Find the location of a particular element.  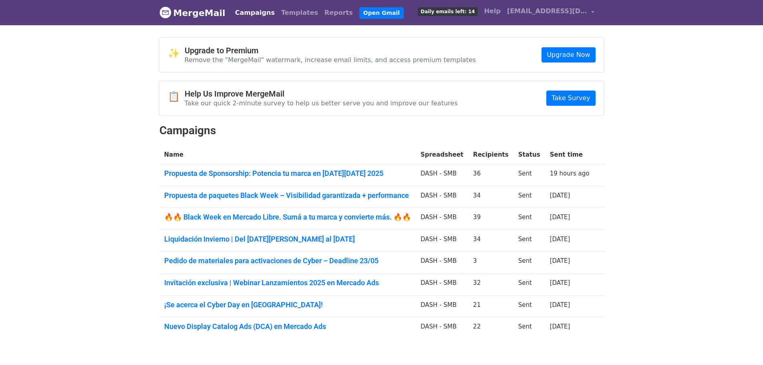

a: Campaigns is located at coordinates (255, 13).